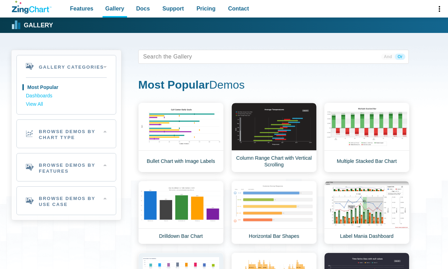 The width and height of the screenshot is (448, 269). Describe the element at coordinates (173, 8) in the screenshot. I see `span: Support` at that location.